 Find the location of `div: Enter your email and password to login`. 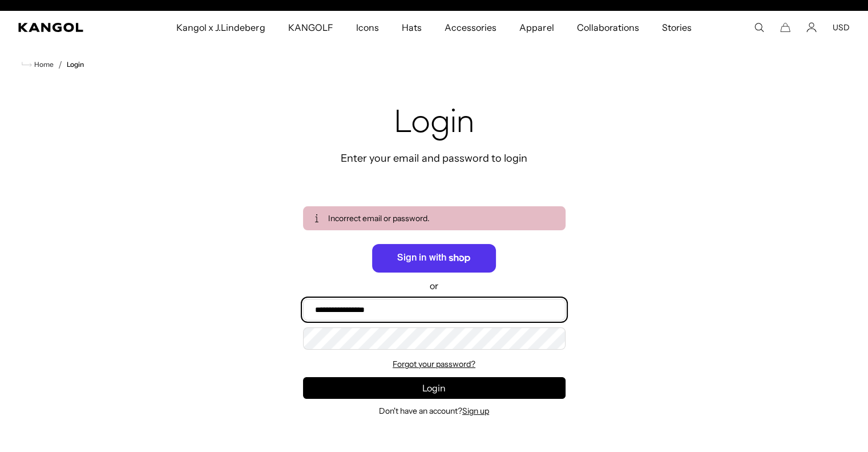

div: Enter your email and password to login is located at coordinates (434, 158).